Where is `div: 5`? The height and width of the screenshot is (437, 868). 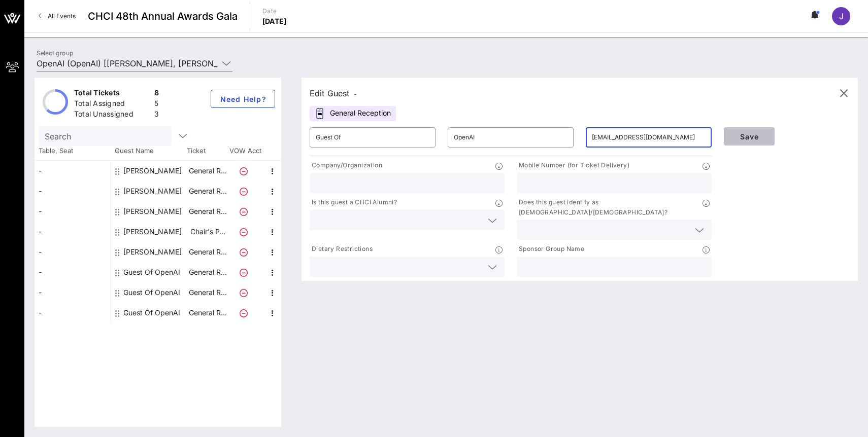
div: 5 is located at coordinates (156, 105).